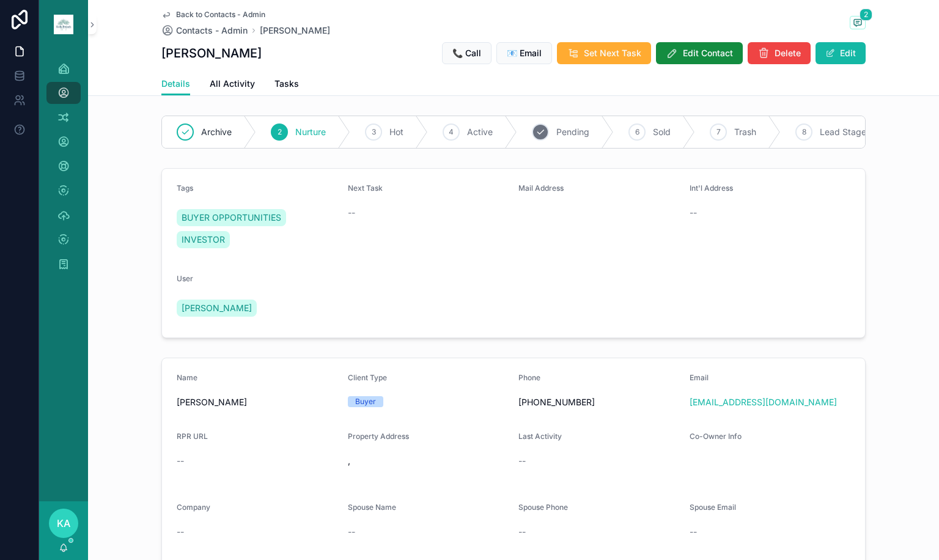  Describe the element at coordinates (187, 377) in the screenshot. I see `span: Name` at that location.